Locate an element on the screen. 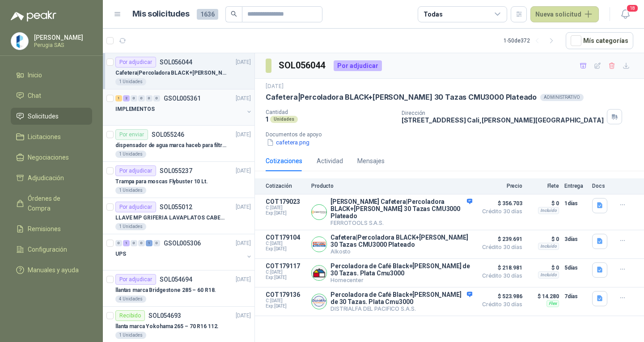 The image size is (644, 342). span: $ 218.981 is located at coordinates (500, 268).